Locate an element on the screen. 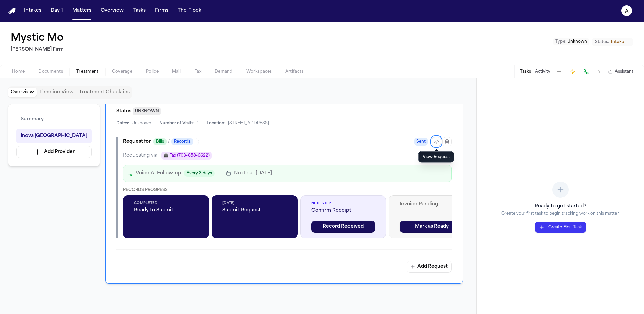 The height and width of the screenshot is (314, 644). span: Number of Visits: is located at coordinates (177, 123).